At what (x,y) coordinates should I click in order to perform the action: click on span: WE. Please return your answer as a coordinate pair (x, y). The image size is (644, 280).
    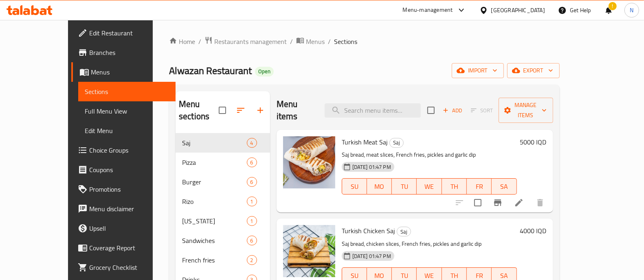
    Looking at the image, I should click on (429, 186).